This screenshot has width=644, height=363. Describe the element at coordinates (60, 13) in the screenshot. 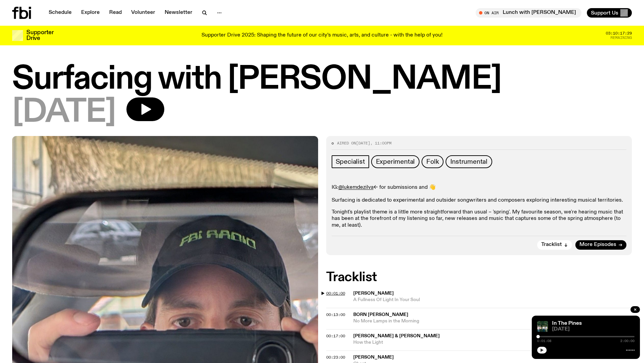

I see `a: Schedule` at that location.